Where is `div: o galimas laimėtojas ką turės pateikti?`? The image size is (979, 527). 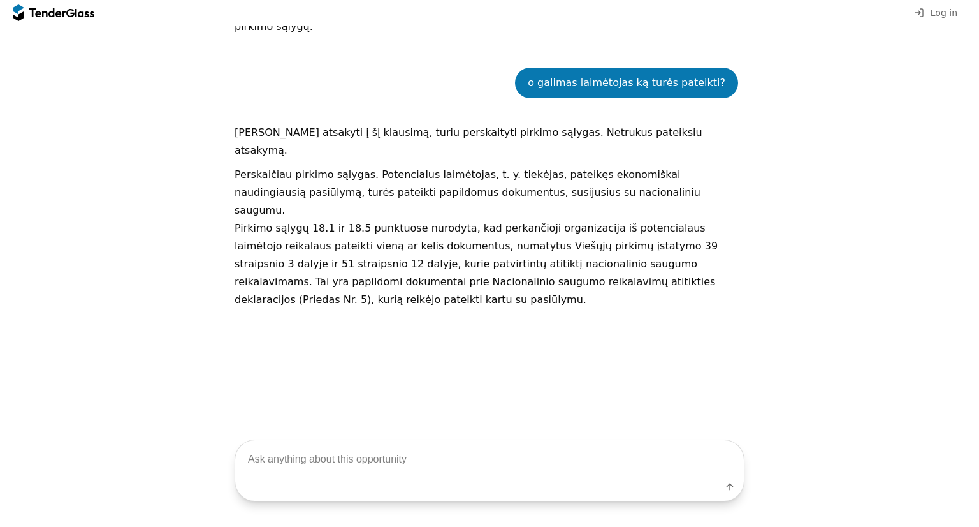
div: o galimas laimėtojas ką turės pateikti? is located at coordinates (627, 83).